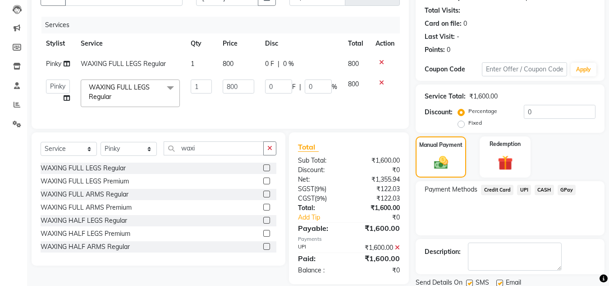  I want to click on span: 1, so click(193, 64).